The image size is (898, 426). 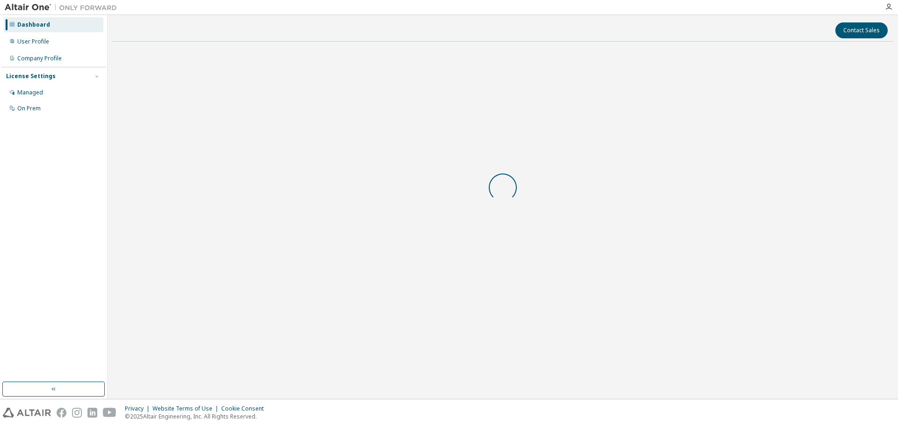 What do you see at coordinates (27, 412) in the screenshot?
I see `img: altair_logo.svg` at bounding box center [27, 412].